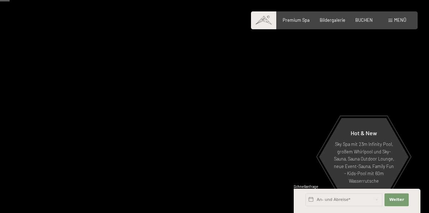  Describe the element at coordinates (296, 20) in the screenshot. I see `a: Premium Spa` at that location.